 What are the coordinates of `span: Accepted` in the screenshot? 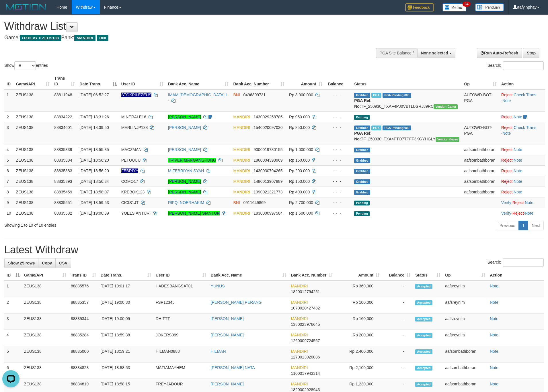 It's located at (424, 368).